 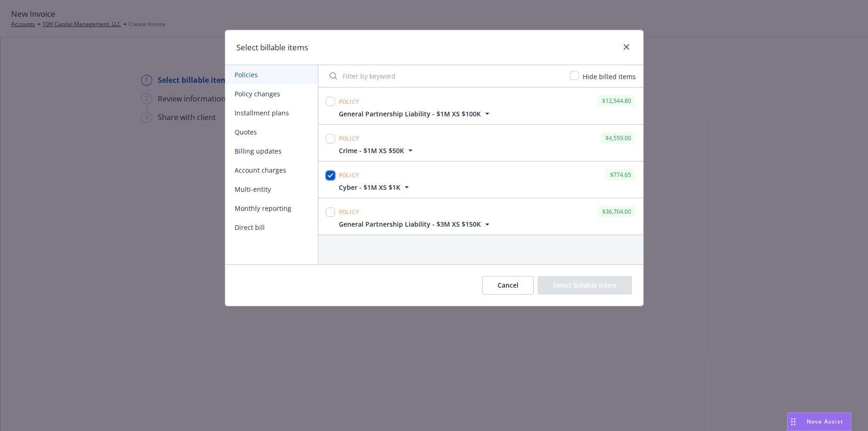 I want to click on div: $12,544.80, so click(x=617, y=100).